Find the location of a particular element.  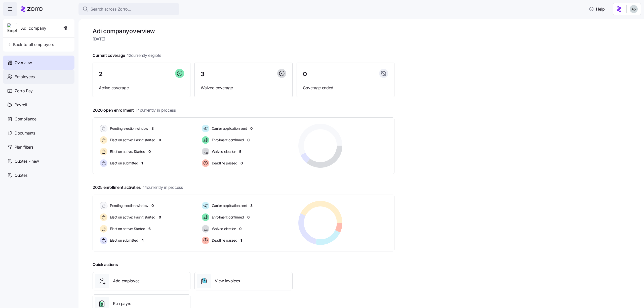

span: Documents is located at coordinates (25, 133).